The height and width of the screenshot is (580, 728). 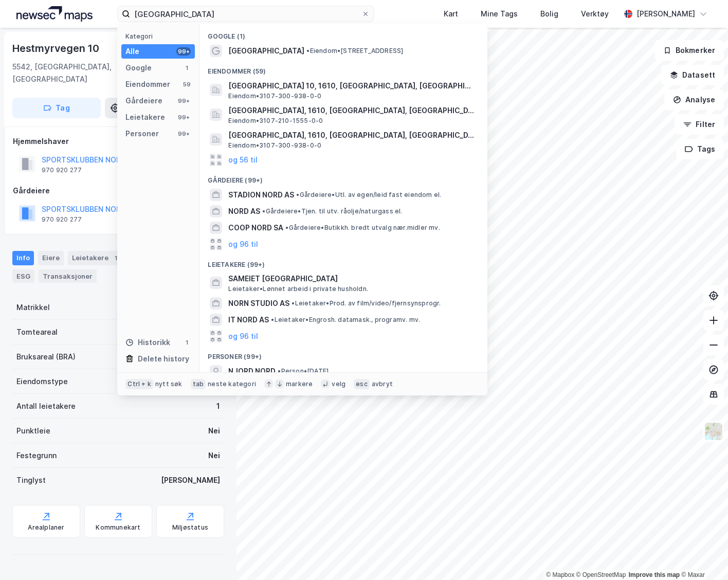 I want to click on div: velg, so click(x=339, y=384).